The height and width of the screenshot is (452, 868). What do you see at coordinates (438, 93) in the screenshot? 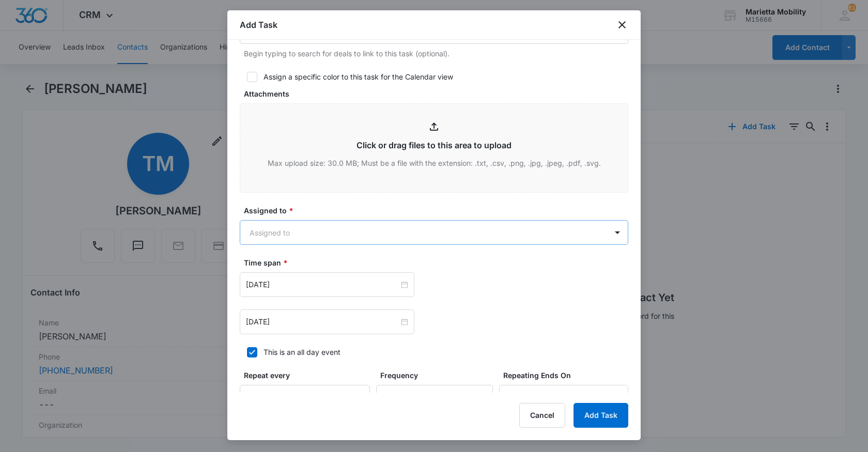
I see `label: Attachments` at bounding box center [438, 93].